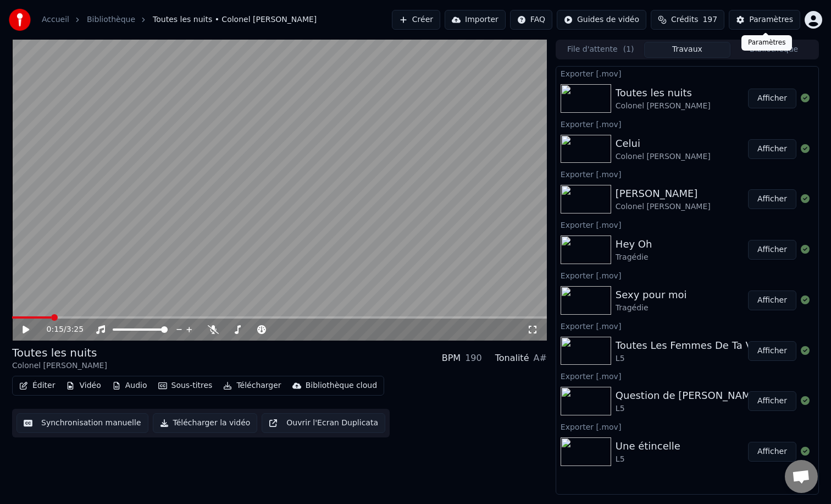  Describe the element at coordinates (205, 422) in the screenshot. I see `button: Télécharger la vidéo` at that location.